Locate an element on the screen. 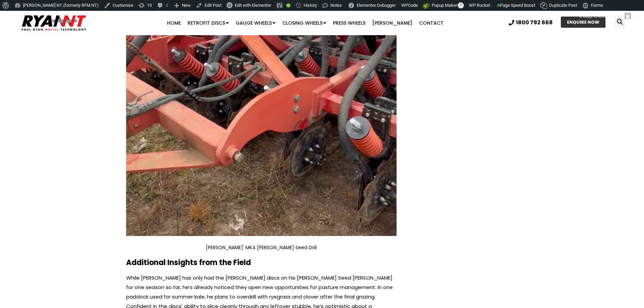 Image resolution: width=644 pixels, height=308 pixels. a: Closing Wheels is located at coordinates (304, 23).